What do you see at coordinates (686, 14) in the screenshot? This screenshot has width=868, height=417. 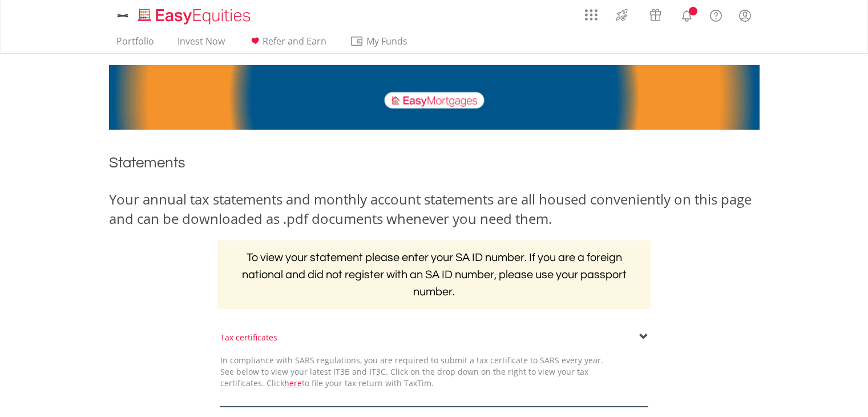 I see `a: Notifications` at bounding box center [686, 14].